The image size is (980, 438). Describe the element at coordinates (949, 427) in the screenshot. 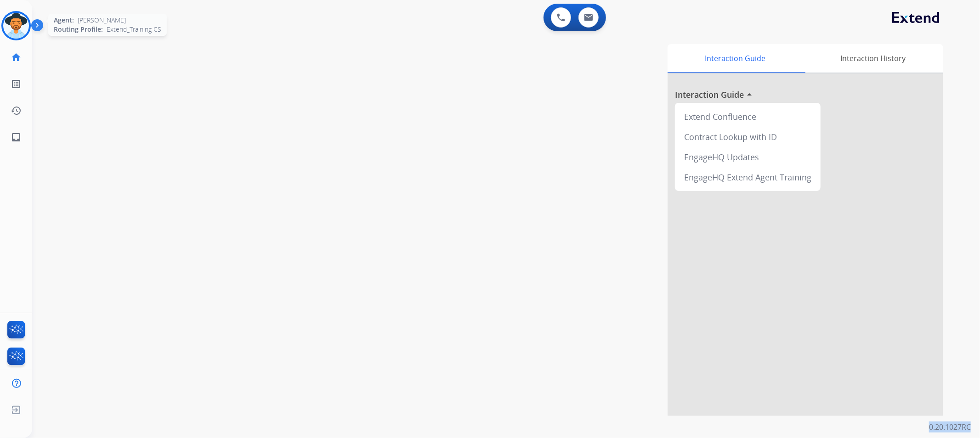

I see `p: 0.20.1027RC` at that location.